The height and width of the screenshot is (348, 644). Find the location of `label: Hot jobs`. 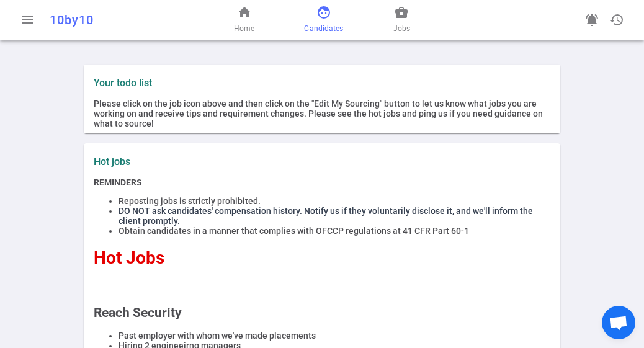

label: Hot jobs is located at coordinates (205, 161).